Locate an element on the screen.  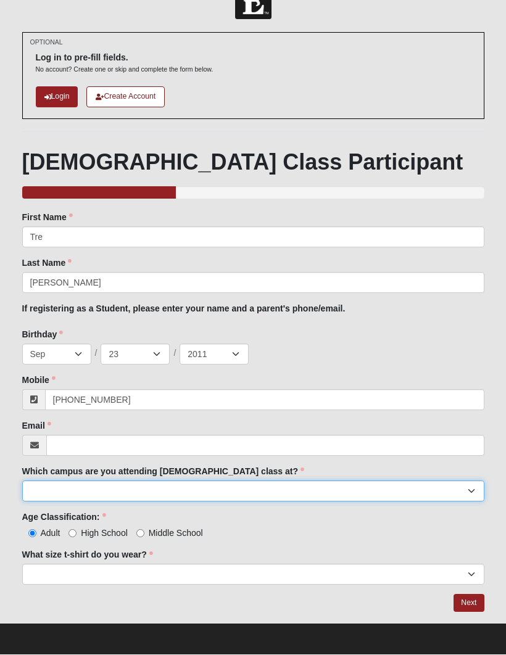
input: High School is located at coordinates (72, 533).